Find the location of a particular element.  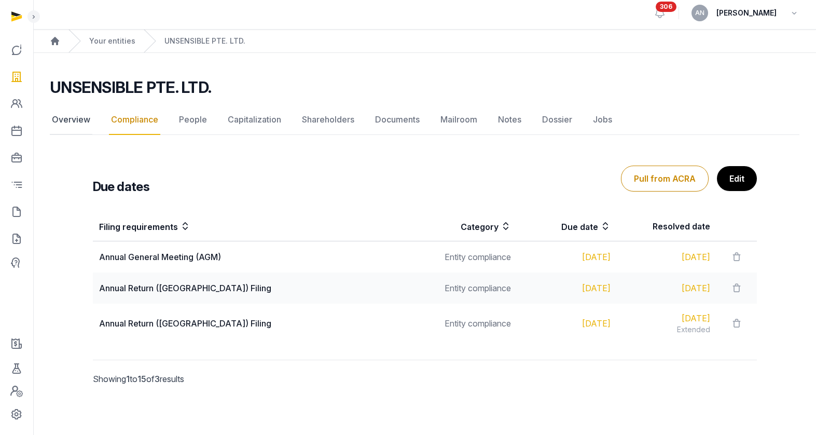

a: People is located at coordinates (193, 120).